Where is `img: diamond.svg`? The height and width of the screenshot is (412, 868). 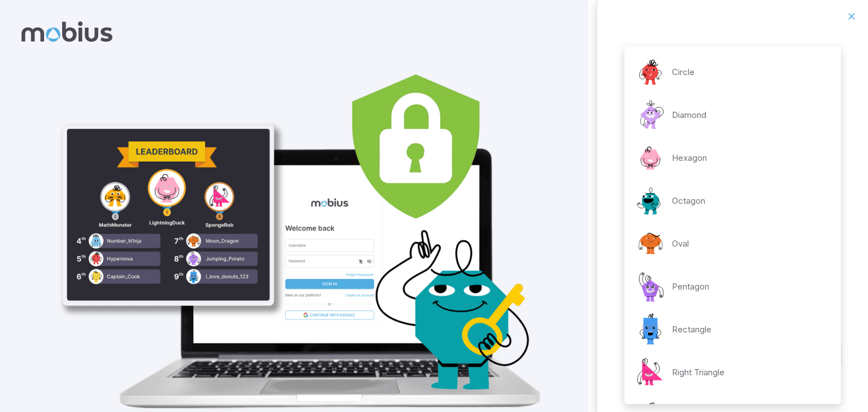
img: diamond.svg is located at coordinates (650, 115).